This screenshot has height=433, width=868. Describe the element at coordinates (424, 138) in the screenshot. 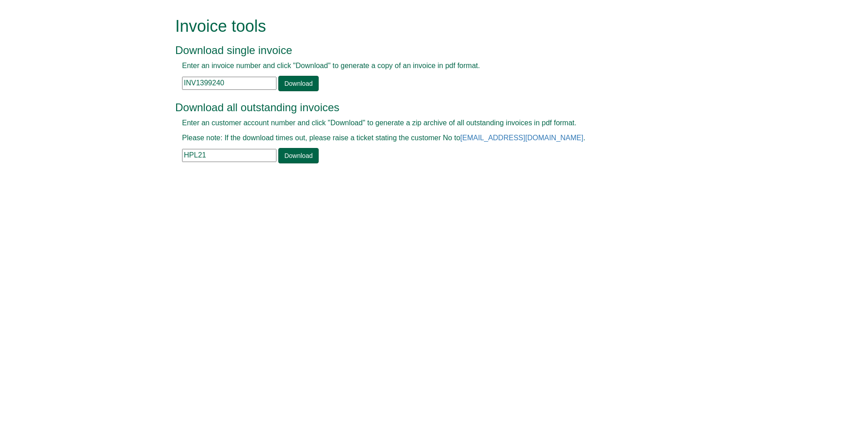

I see `p: Please note: If the download times out, please raise a ticket stating the customer No to .` at that location.